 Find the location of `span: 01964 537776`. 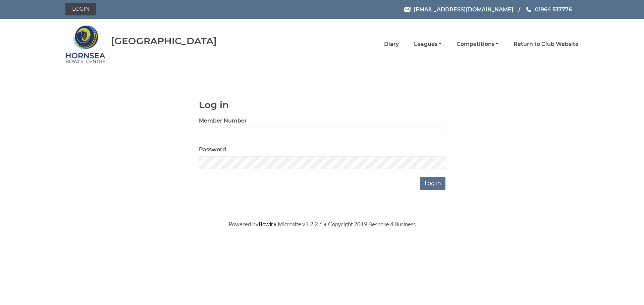

span: 01964 537776 is located at coordinates (553, 9).